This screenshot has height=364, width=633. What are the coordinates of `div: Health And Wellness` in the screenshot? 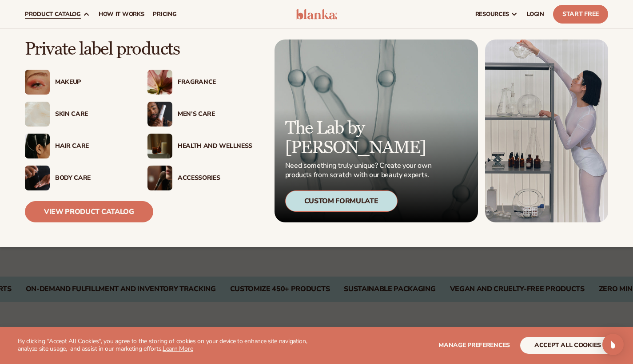 It's located at (215, 146).